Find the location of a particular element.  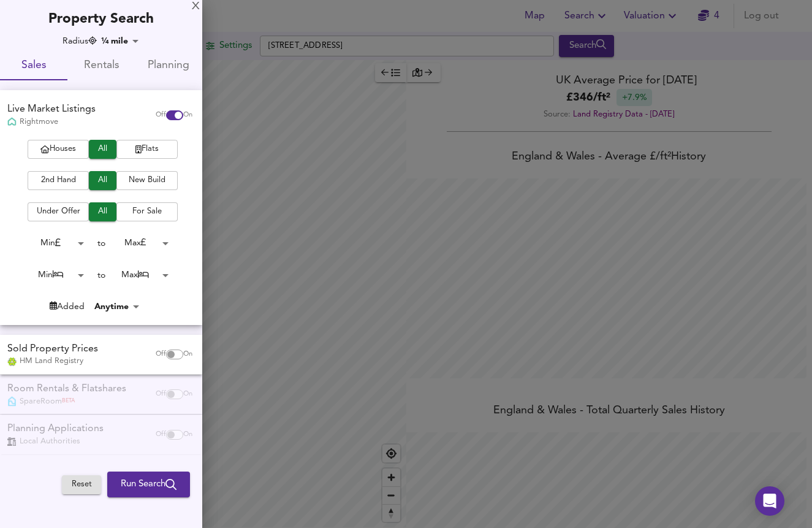

button: Flats is located at coordinates (147, 149).